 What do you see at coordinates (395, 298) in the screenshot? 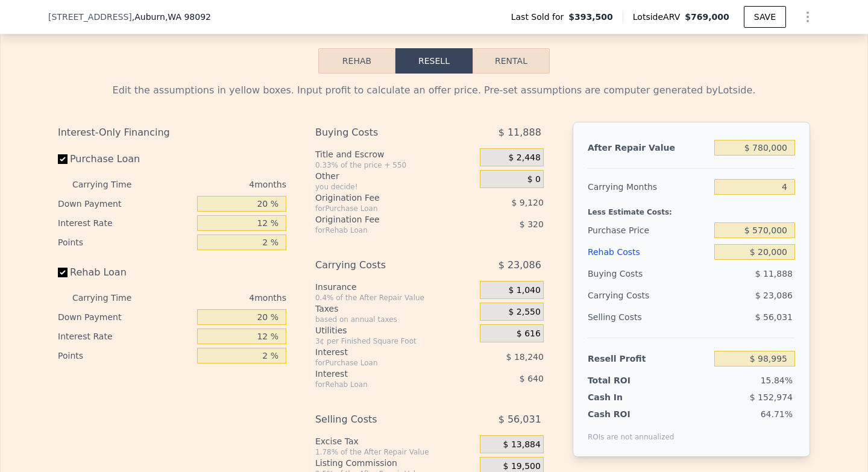
I see `div: 0.4% of the After Repair Value` at bounding box center [395, 298].